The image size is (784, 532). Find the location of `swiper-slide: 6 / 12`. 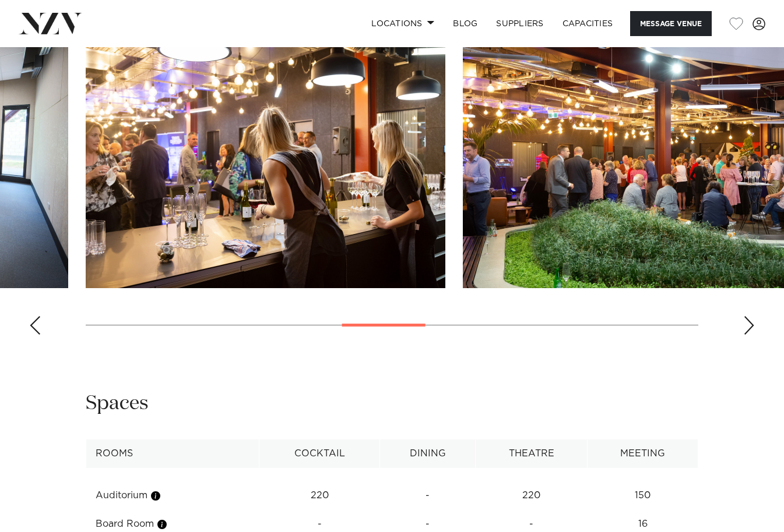

swiper-slide: 6 / 12 is located at coordinates (265, 156).